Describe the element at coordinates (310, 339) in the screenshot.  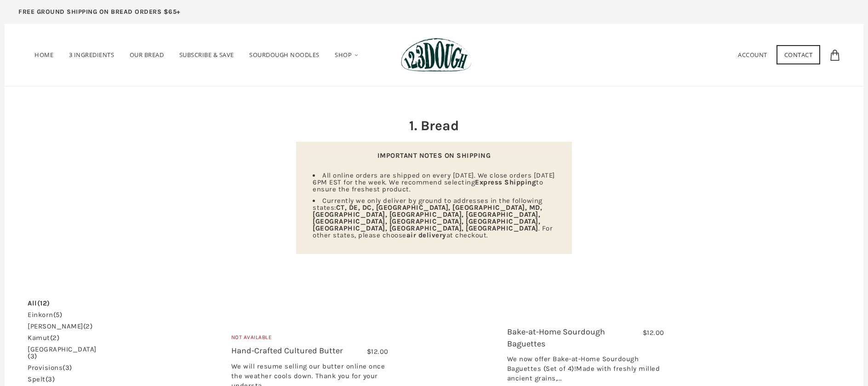
I see `div: Not Available` at that location.